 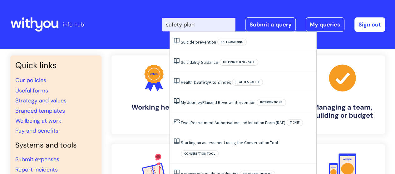 I want to click on a: Branded templates, so click(x=40, y=111).